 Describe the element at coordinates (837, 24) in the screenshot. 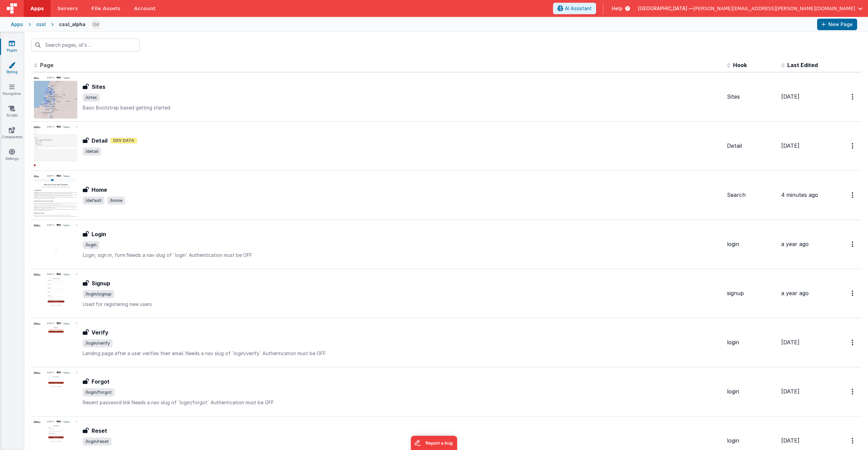

I see `button: New Page` at that location.